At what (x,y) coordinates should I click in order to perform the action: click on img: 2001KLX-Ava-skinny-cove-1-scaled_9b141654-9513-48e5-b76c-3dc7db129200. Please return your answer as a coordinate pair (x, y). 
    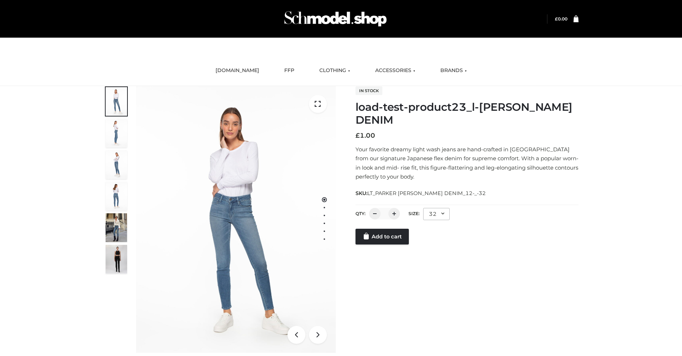
    Looking at the image, I should click on (236, 219).